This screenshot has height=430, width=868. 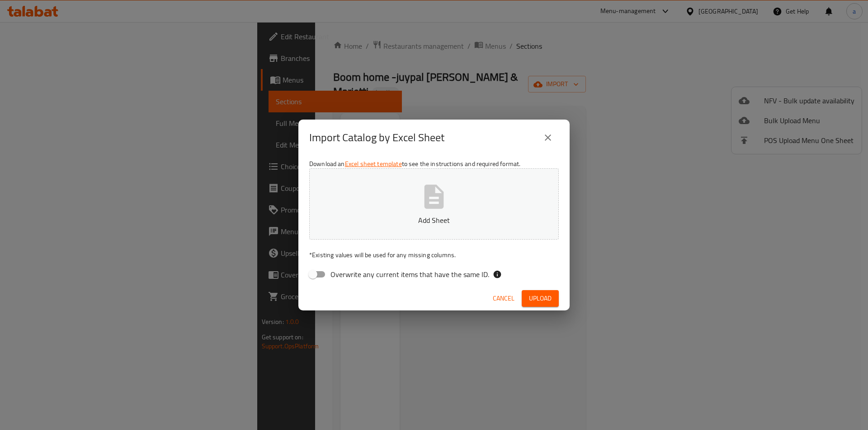 I want to click on p: Add Sheet, so click(x=434, y=220).